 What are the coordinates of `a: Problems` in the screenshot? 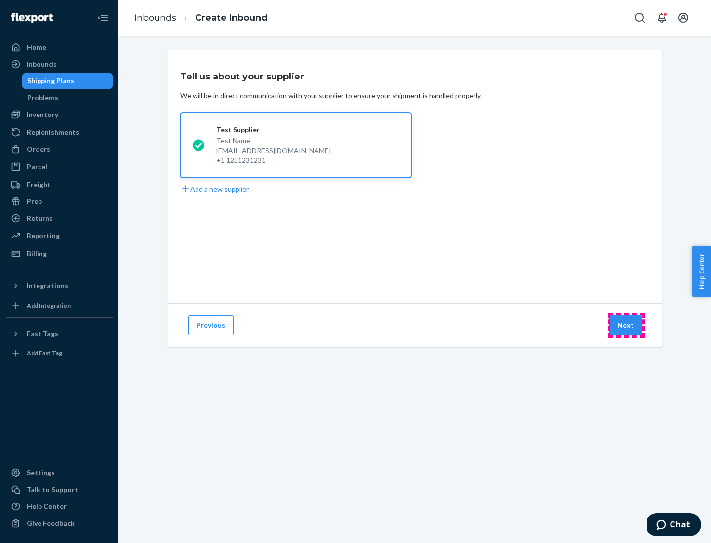 It's located at (68, 98).